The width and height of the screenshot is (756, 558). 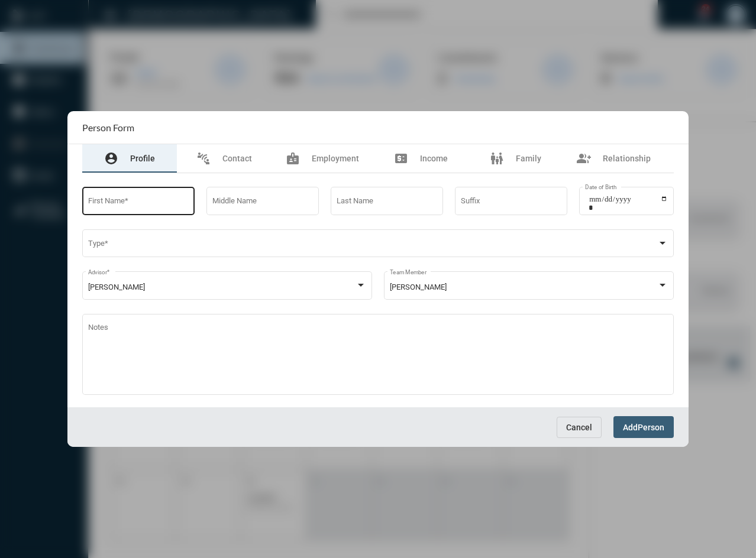 What do you see at coordinates (293, 159) in the screenshot?
I see `mat-icon: badge` at bounding box center [293, 159].